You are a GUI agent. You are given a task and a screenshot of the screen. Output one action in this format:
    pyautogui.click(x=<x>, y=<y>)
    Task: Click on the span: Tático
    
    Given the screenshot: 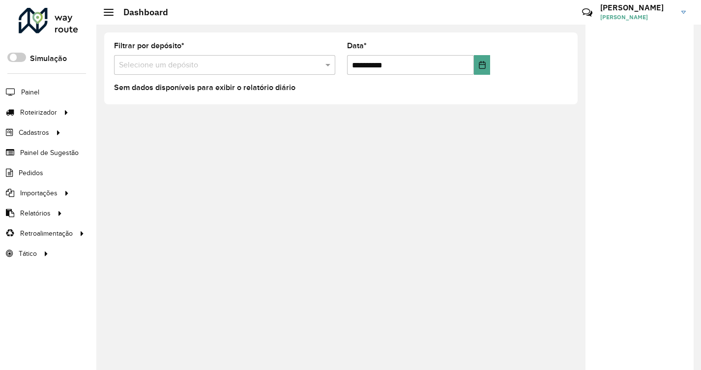 What is the action you would take?
    pyautogui.click(x=28, y=253)
    